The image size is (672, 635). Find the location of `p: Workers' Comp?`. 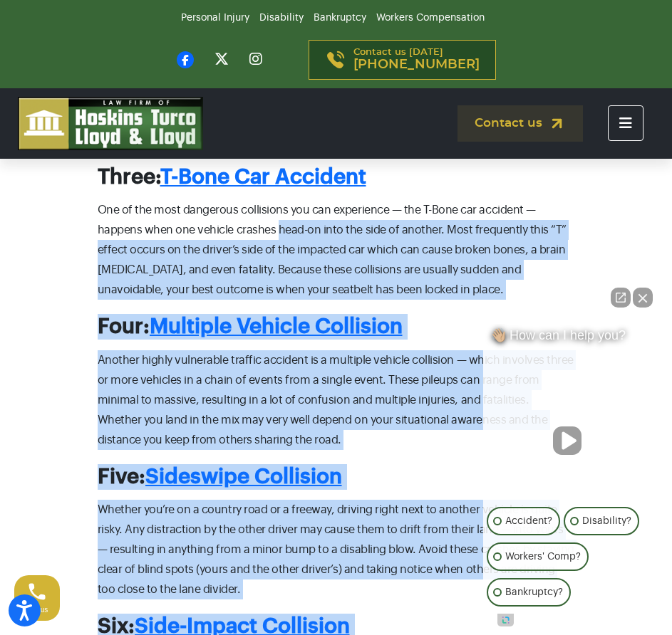

p: Workers' Comp? is located at coordinates (542, 557).